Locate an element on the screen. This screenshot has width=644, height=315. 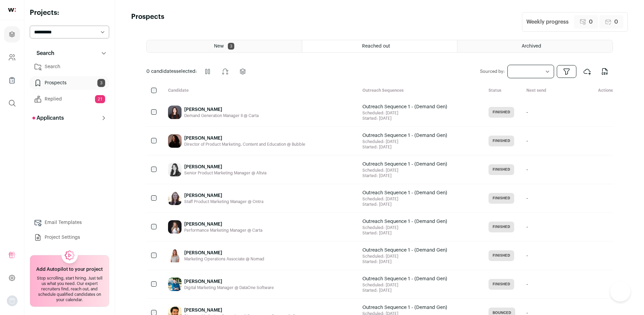
a: Company and ATS Settings is located at coordinates (12, 57).